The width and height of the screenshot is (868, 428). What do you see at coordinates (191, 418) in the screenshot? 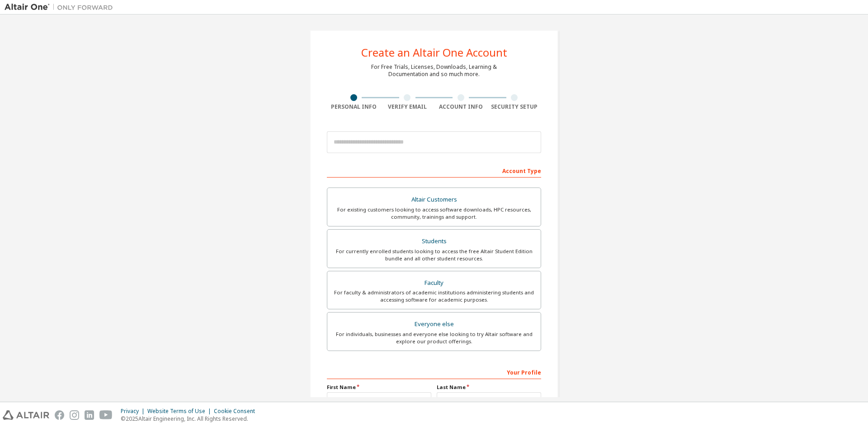
I see `p: © 2025 Altair Engineering, Inc. All Rights Reserved.` at bounding box center [191, 418].